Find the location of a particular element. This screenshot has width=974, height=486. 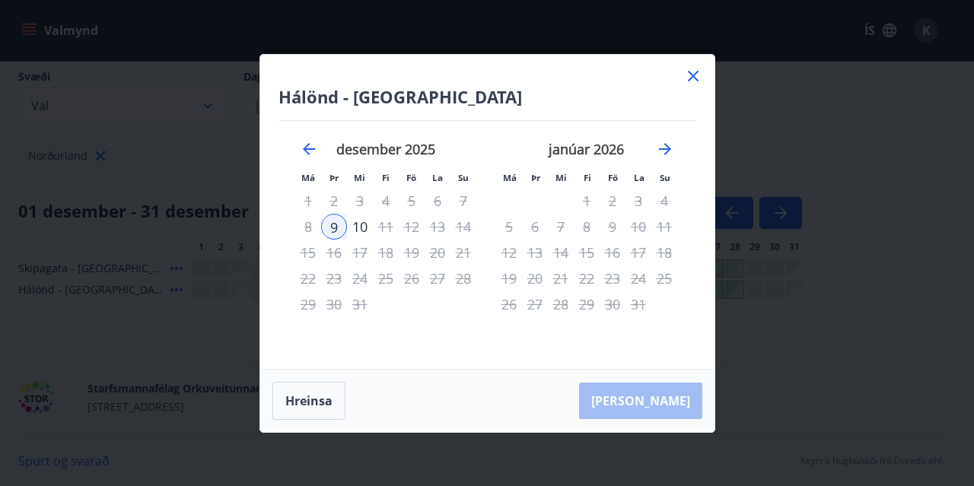

td: Not available. föstudagur, 12. desember 2025 is located at coordinates (412, 227).